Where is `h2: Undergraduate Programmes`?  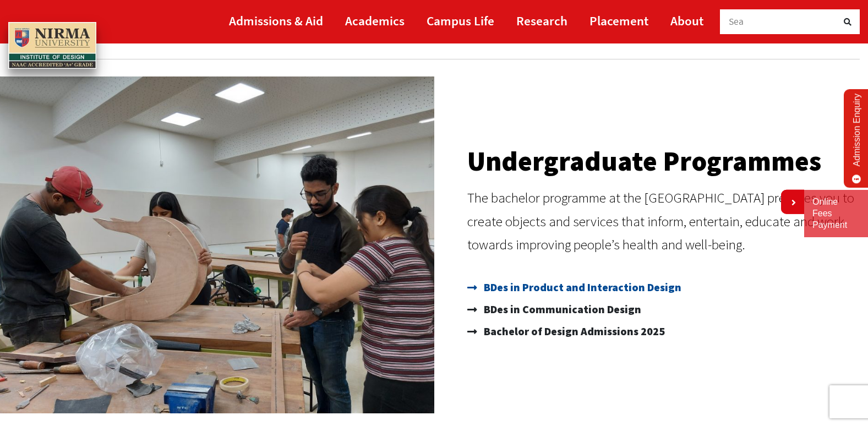 h2: Undergraduate Programmes is located at coordinates (662, 161).